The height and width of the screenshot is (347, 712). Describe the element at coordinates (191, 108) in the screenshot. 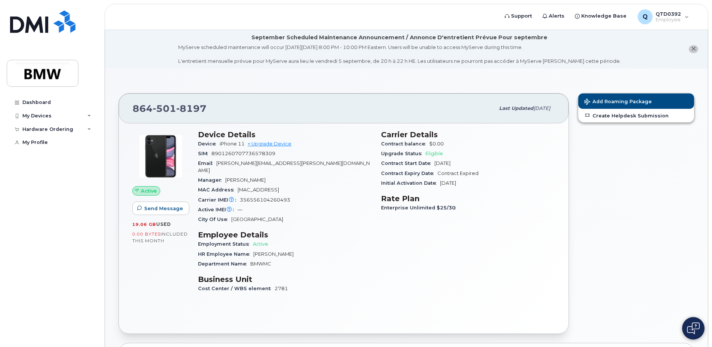

I see `span: 8197` at that location.